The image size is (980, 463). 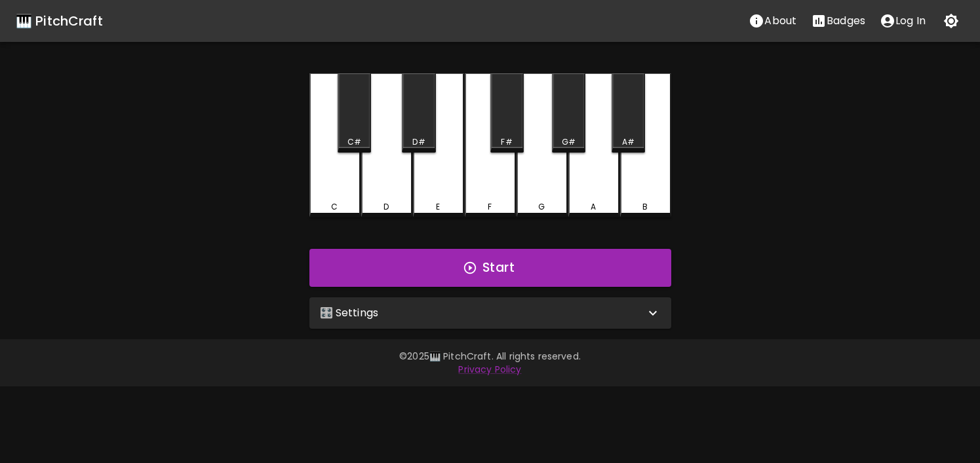 I want to click on p: About, so click(x=780, y=21).